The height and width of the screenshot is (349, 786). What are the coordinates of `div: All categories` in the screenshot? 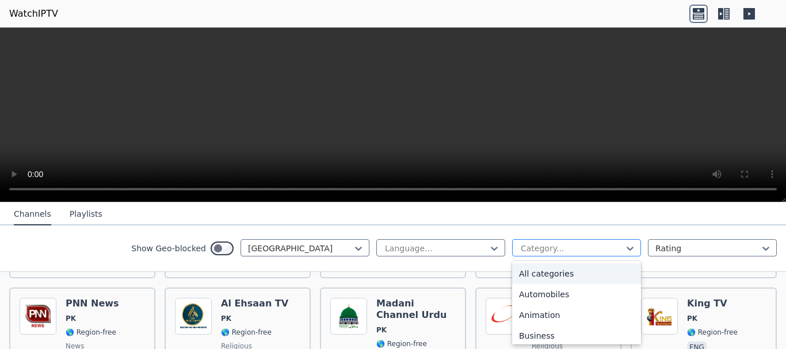 It's located at (577, 274).